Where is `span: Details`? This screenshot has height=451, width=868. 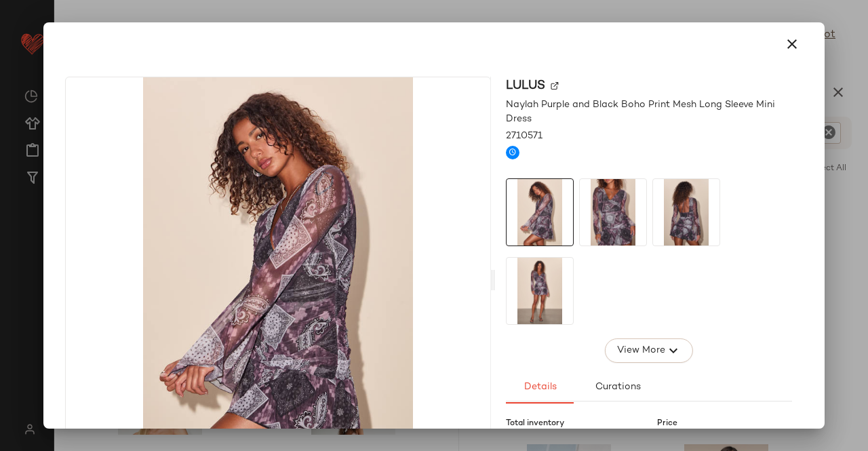
span: Details is located at coordinates (539, 387).